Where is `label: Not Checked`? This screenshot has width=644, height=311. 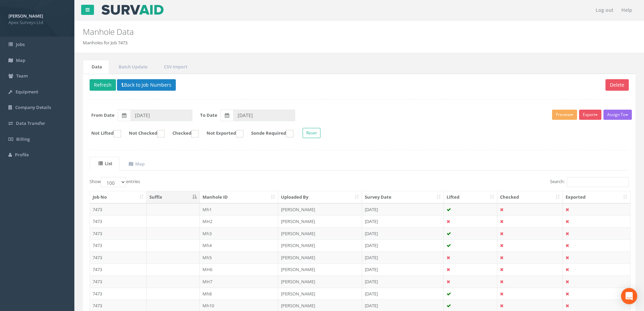 label: Not Checked is located at coordinates (144, 134).